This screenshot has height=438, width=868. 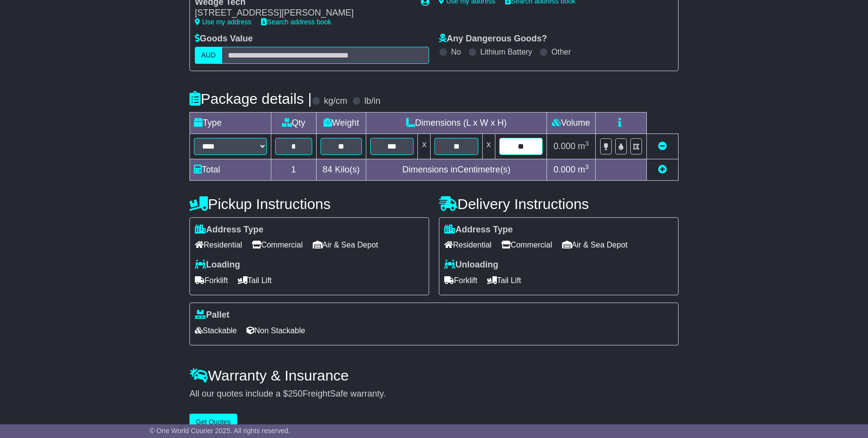 What do you see at coordinates (493, 39) in the screenshot?
I see `label: Any Dangerous Goods?` at bounding box center [493, 39].